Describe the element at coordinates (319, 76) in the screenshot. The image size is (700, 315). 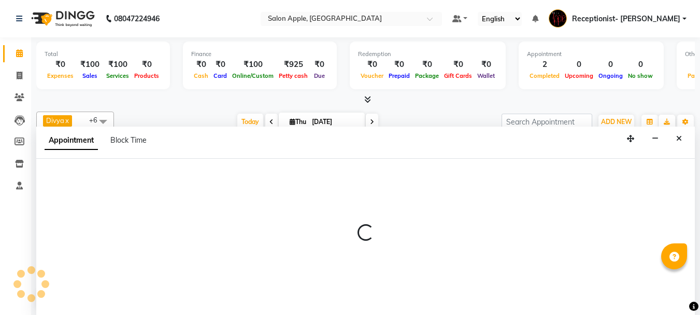
I see `span: Due` at that location.